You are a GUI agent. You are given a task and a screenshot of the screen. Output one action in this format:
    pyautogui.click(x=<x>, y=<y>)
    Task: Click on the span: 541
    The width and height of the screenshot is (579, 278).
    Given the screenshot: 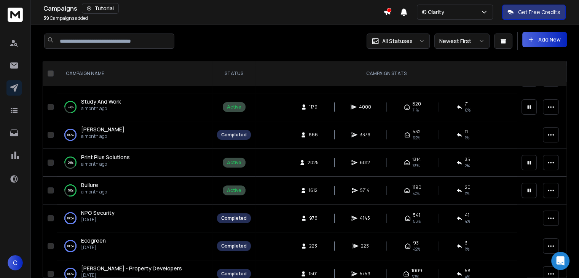 What is the action you would take?
    pyautogui.click(x=416, y=215)
    